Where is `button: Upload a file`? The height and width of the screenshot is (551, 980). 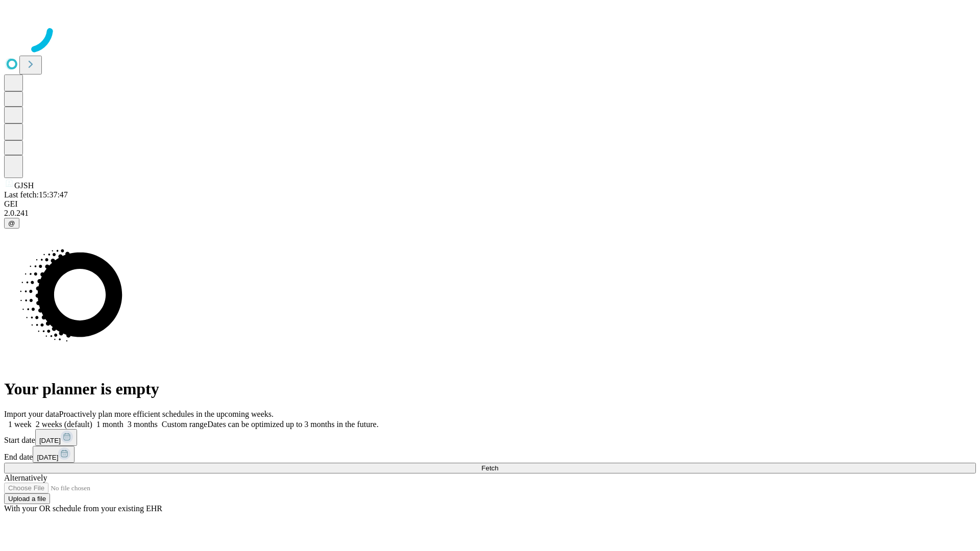
button: Upload a file is located at coordinates (27, 499).